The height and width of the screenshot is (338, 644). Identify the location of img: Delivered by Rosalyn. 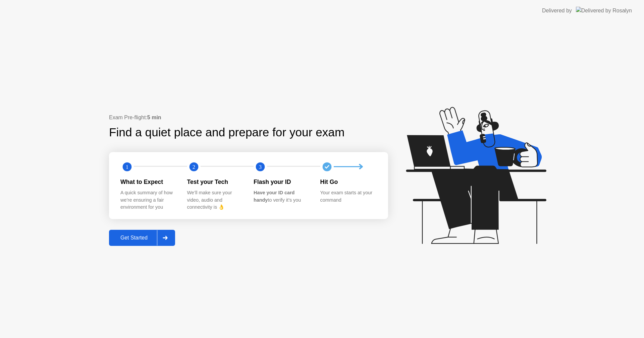
(604, 10).